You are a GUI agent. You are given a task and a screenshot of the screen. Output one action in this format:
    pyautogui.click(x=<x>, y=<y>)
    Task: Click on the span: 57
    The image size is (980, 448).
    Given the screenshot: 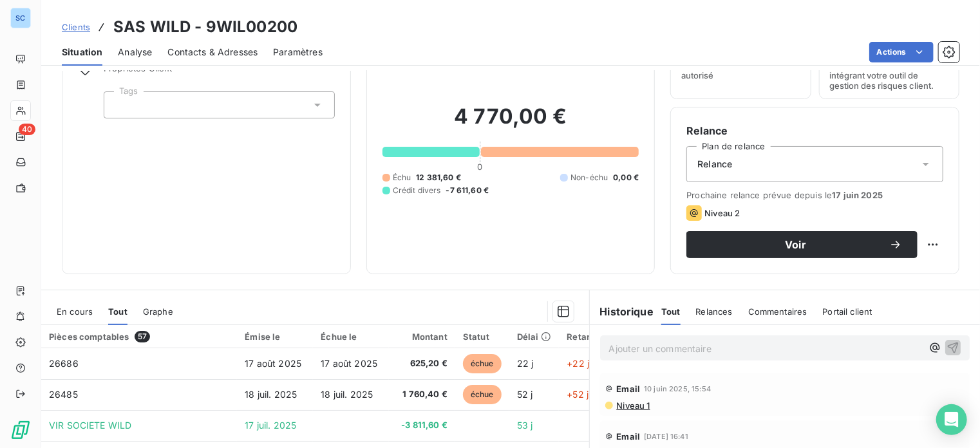 What is the action you would take?
    pyautogui.click(x=142, y=336)
    